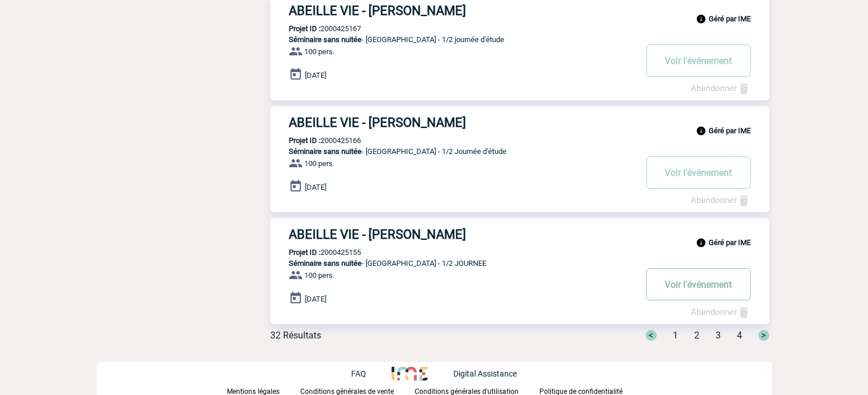  I want to click on p: FAQ, so click(358, 374).